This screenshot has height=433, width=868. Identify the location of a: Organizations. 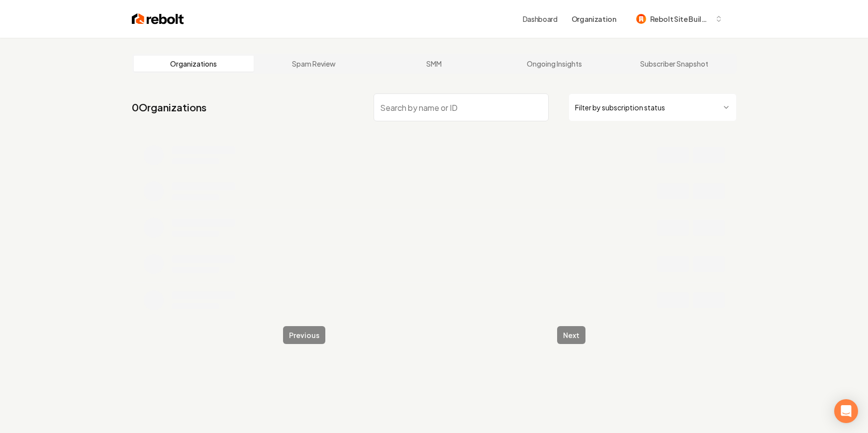
(194, 64).